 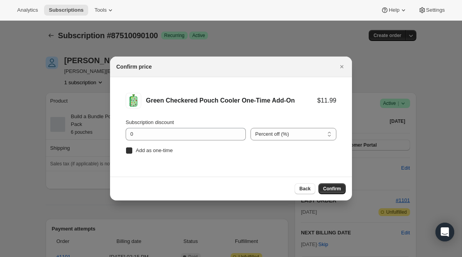 What do you see at coordinates (445, 232) in the screenshot?
I see `div: Open Intercom Messenger` at bounding box center [445, 232].